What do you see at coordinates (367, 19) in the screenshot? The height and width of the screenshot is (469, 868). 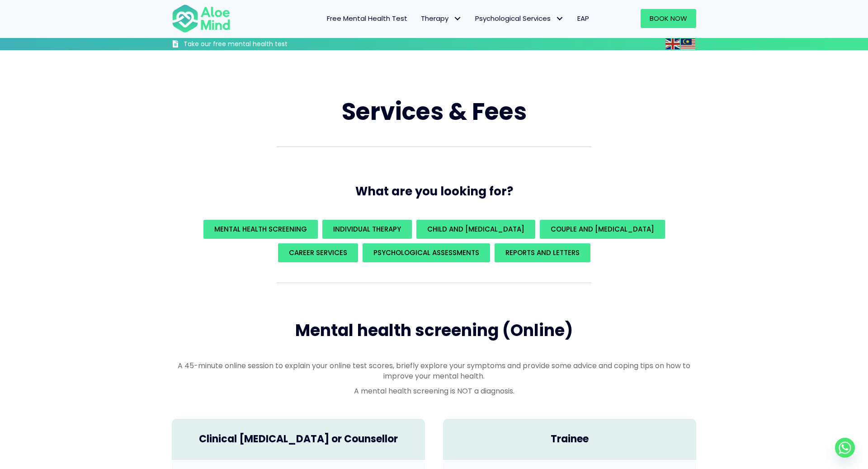 I see `a: Free Mental Health Test` at bounding box center [367, 19].